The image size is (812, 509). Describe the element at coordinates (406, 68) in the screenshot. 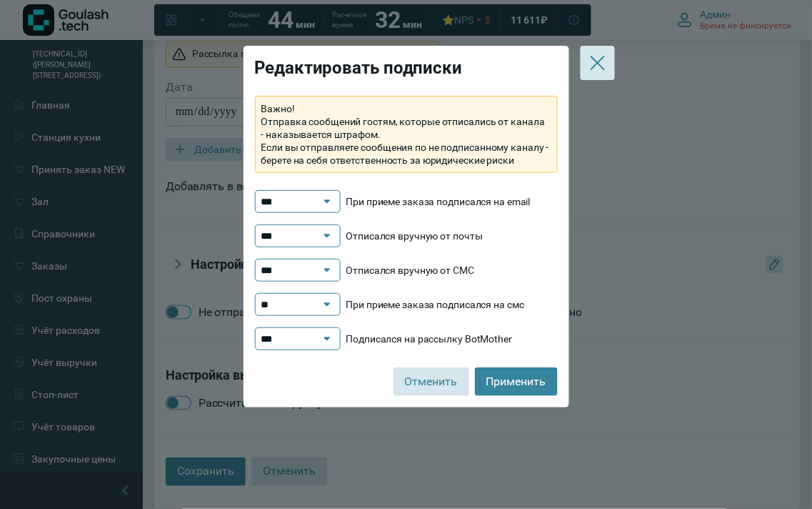

I see `h4: Редактировать подписки` at that location.